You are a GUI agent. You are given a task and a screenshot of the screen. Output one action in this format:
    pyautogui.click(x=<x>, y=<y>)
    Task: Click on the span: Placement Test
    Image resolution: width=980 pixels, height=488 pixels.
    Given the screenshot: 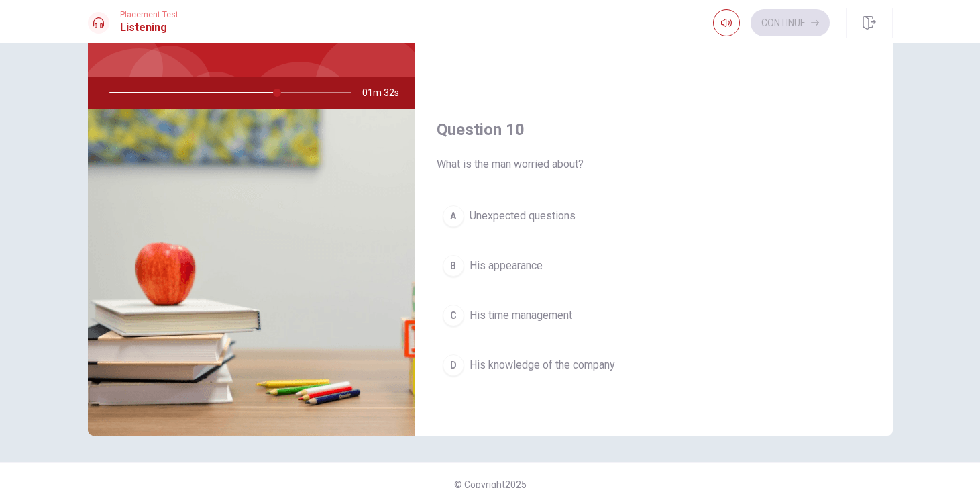 What is the action you would take?
    pyautogui.click(x=149, y=15)
    